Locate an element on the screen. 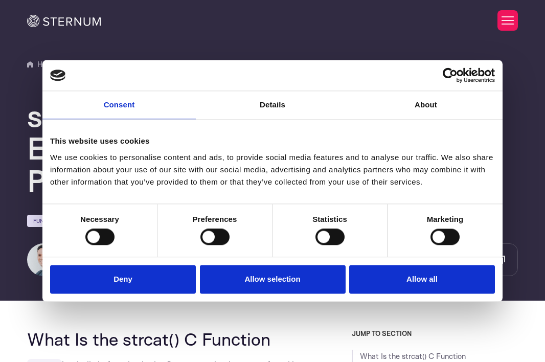  a: Usercentrics Cookiebot - opens in a new window is located at coordinates (450, 75).